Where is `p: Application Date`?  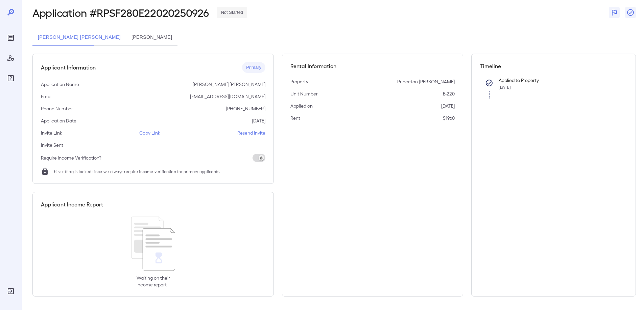
p: Application Date is located at coordinates (58, 121).